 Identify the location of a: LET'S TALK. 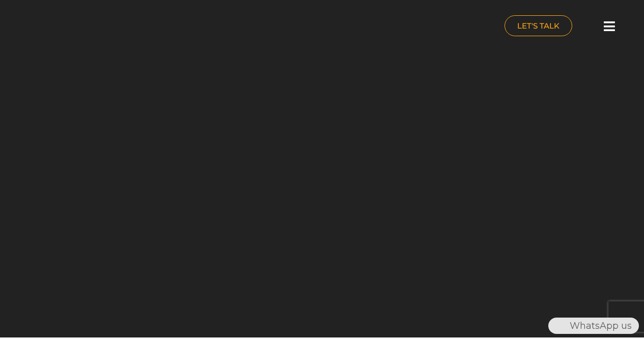
(538, 25).